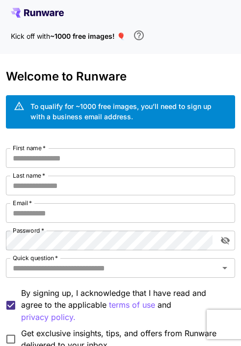 The image size is (241, 346). What do you see at coordinates (129, 111) in the screenshot?
I see `div: To qualify for ~1000 free images, you’ll need to sign up with a business email address.` at bounding box center [129, 111].